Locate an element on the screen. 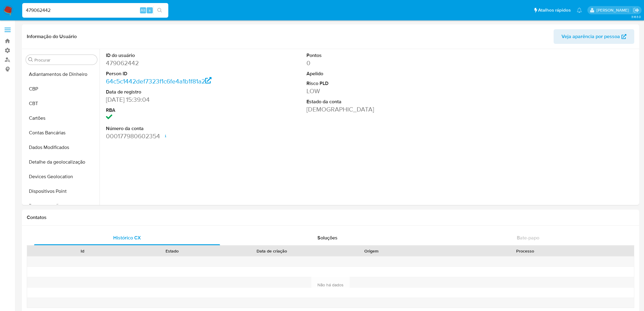 The image size is (644, 311). button: Cartões is located at coordinates (62, 118).